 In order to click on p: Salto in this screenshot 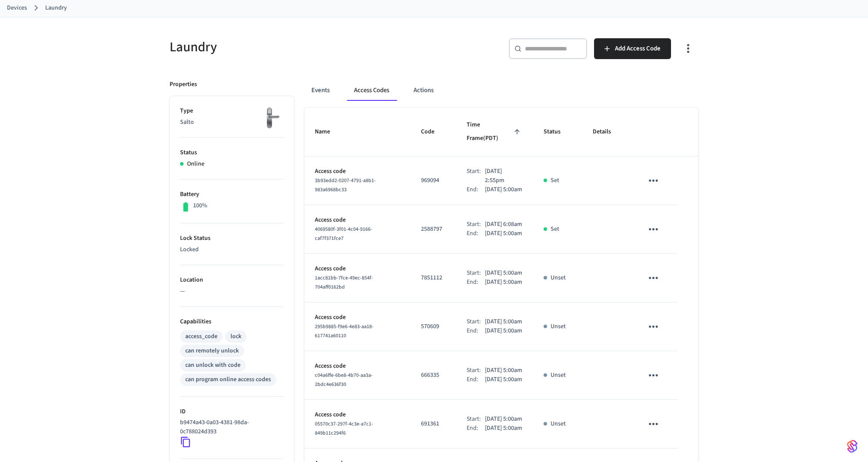, I will do `click(232, 122)`.